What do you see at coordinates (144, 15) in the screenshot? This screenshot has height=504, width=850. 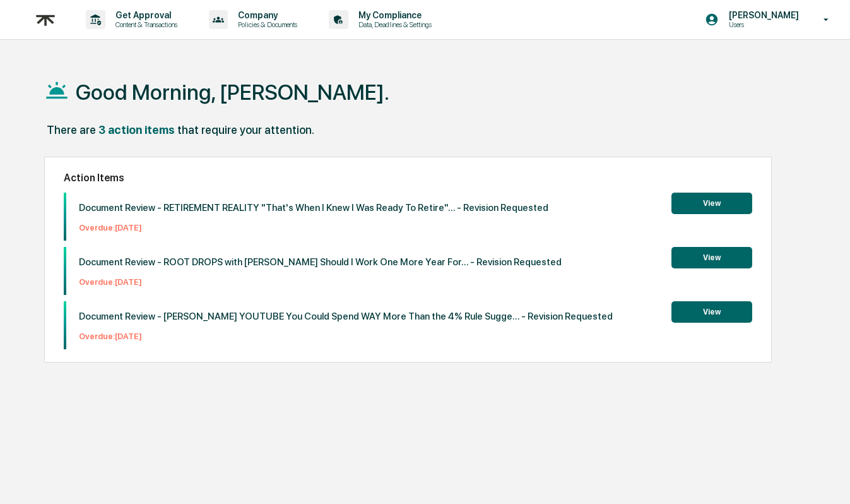 I see `p: Get Approval` at bounding box center [144, 15].